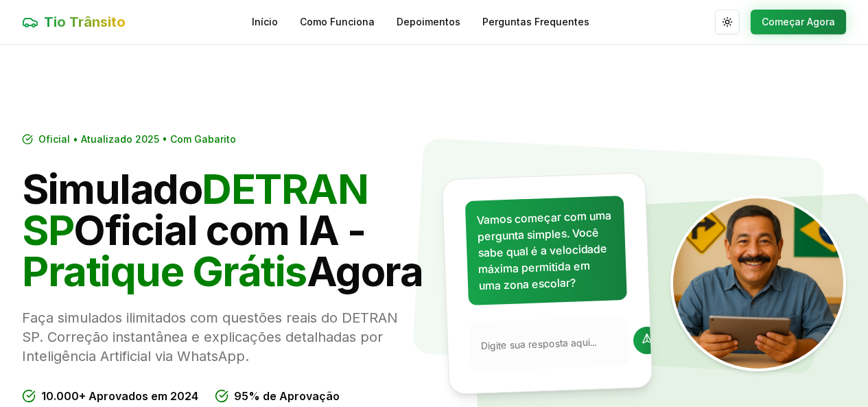  Describe the element at coordinates (536, 22) in the screenshot. I see `a: Perguntas Frequentes` at that location.